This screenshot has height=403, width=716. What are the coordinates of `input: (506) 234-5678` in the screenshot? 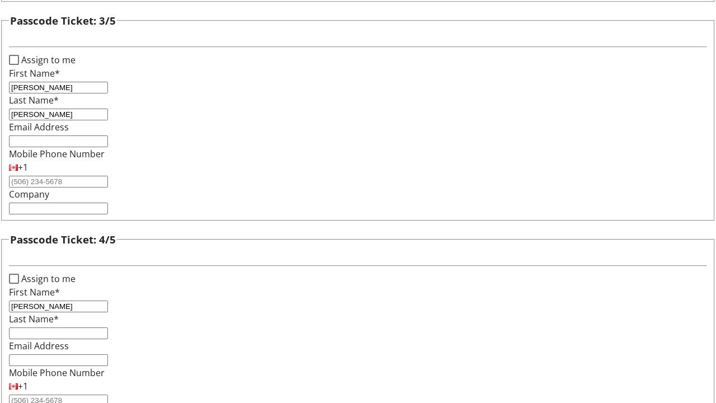 It's located at (58, 181).